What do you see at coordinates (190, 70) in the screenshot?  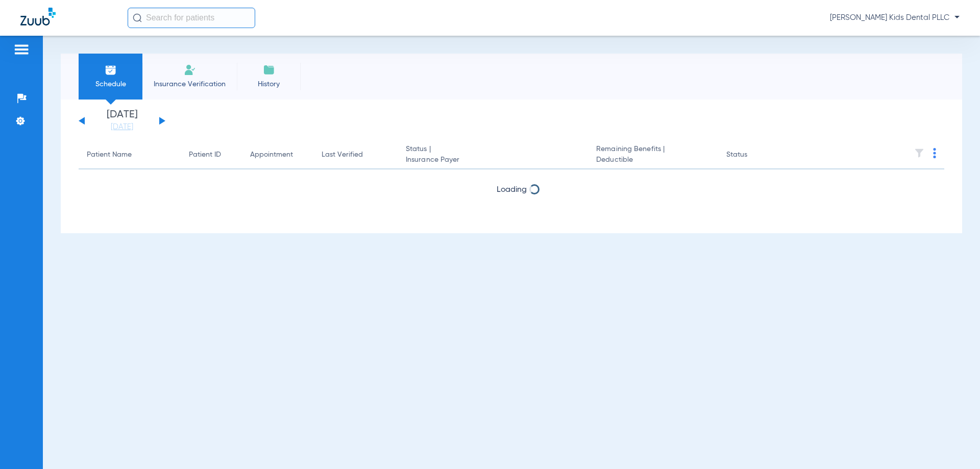 I see `img: Manual Insurance Verification` at bounding box center [190, 70].